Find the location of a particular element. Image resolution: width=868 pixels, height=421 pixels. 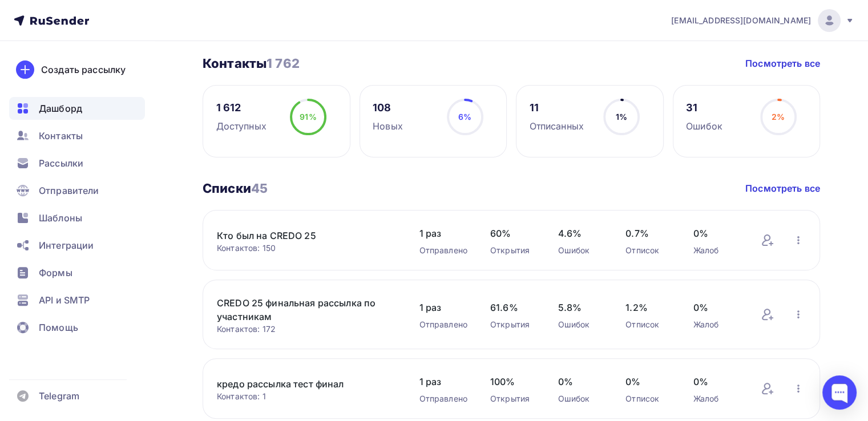

span: Telegram is located at coordinates (59, 396).